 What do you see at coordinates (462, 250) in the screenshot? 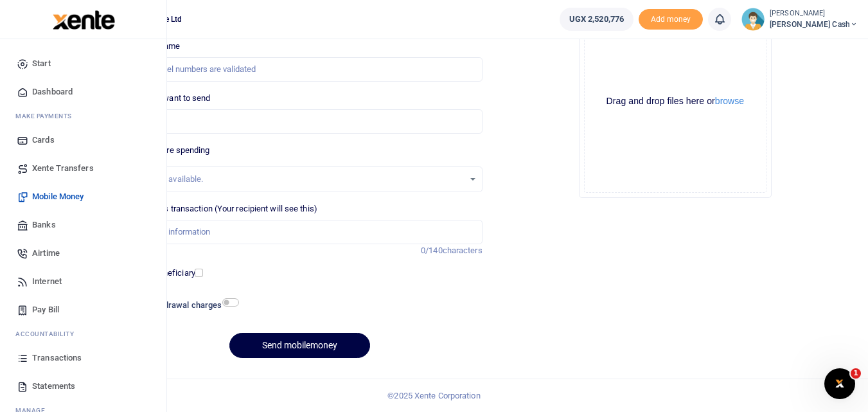
I see `span: characters` at bounding box center [462, 250].